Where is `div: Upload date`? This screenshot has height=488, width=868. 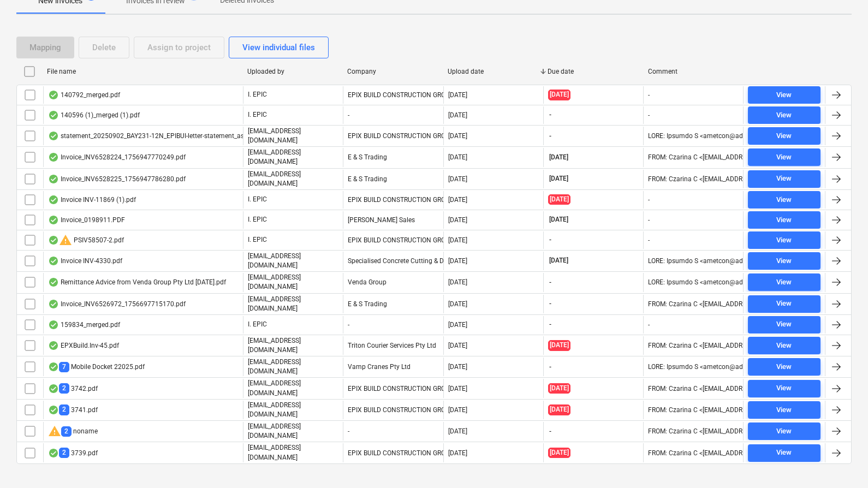 div: Upload date is located at coordinates (493, 72).